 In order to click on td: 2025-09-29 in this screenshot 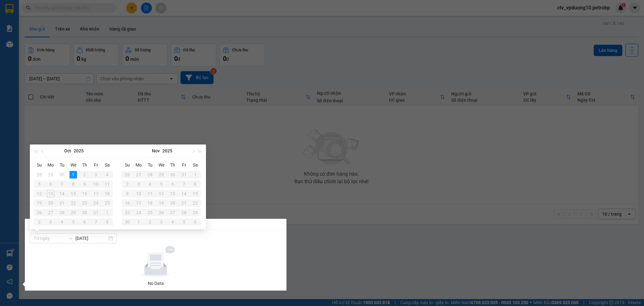, I will do `click(51, 175)`.